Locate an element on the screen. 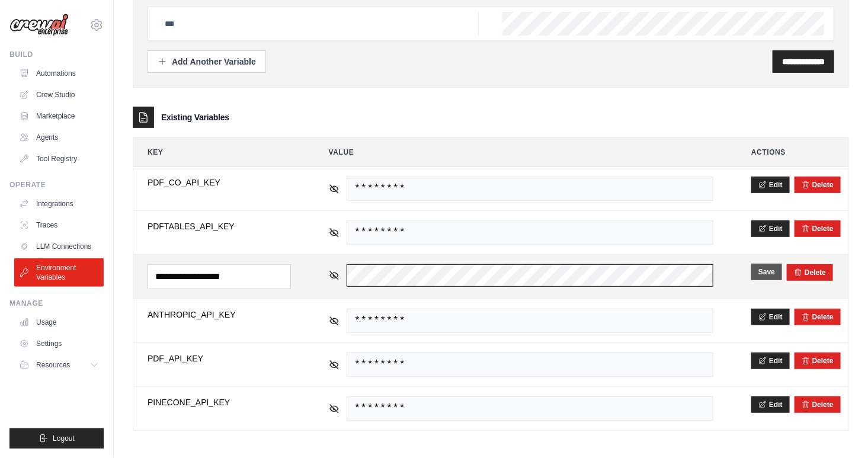  button: Logout is located at coordinates (57, 438).